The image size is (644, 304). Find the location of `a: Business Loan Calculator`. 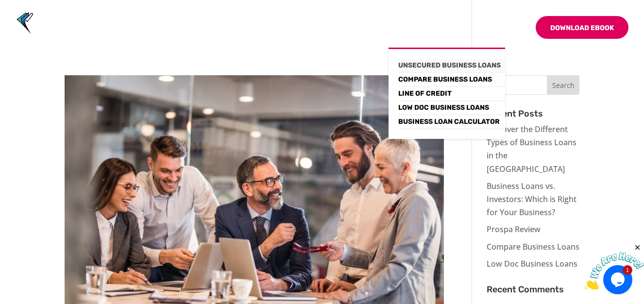

a: Business Loan Calculator is located at coordinates (452, 122).